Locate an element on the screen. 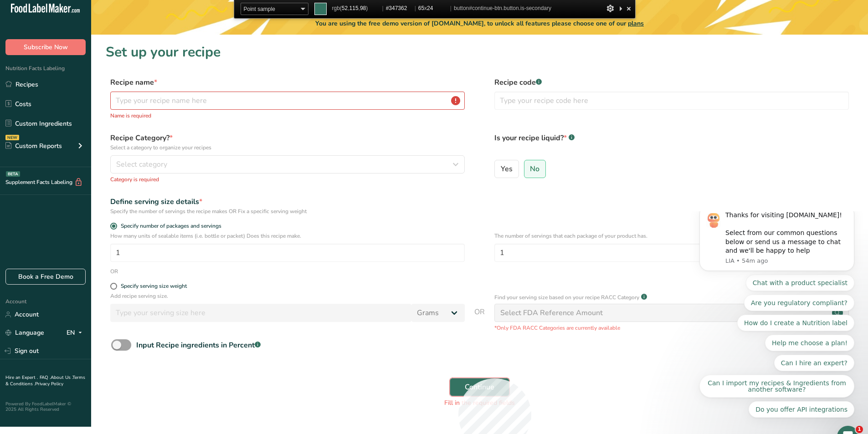 Image resolution: width=868 pixels, height=434 pixels. button: Continue is located at coordinates (479, 387).